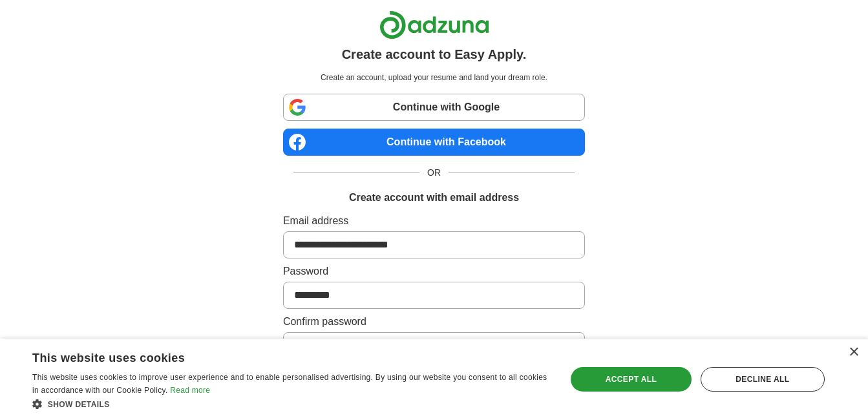  Describe the element at coordinates (290, 385) in the screenshot. I see `span: This website uses cookies to improve user experience and to enable personalised advertising. By u...` at that location.